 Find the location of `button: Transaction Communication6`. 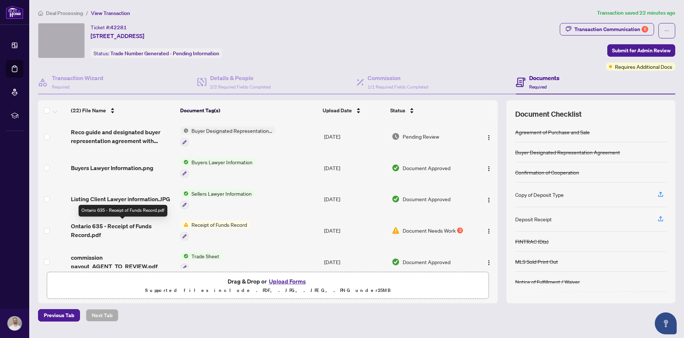

button: Transaction Communication6 is located at coordinates (607, 29).